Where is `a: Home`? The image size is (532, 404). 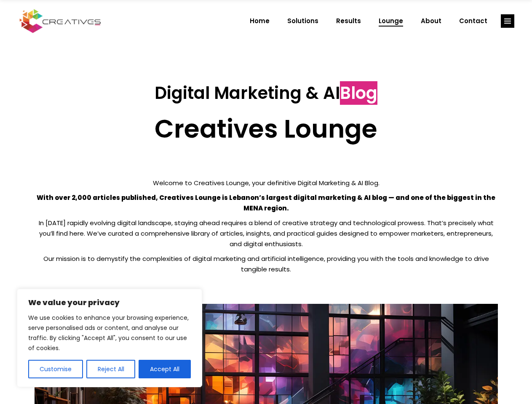
a: Home is located at coordinates (260, 21).